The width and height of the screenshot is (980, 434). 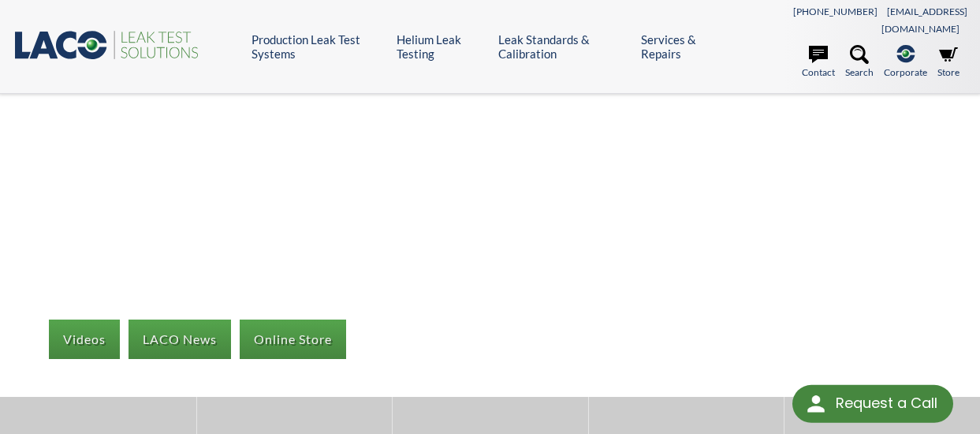 I want to click on a: Online Store, so click(x=293, y=339).